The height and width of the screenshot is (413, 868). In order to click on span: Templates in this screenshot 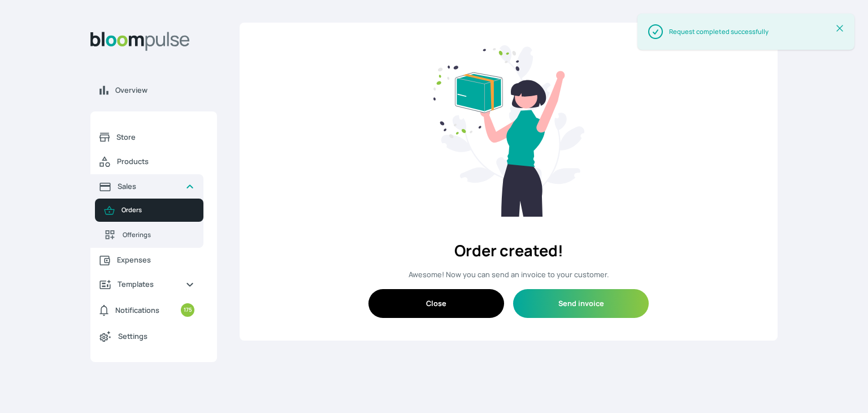, I will do `click(147, 284)`.